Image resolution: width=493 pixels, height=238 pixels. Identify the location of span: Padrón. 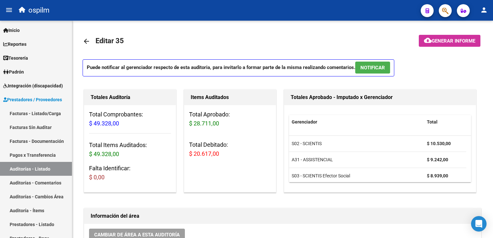
(14, 72).